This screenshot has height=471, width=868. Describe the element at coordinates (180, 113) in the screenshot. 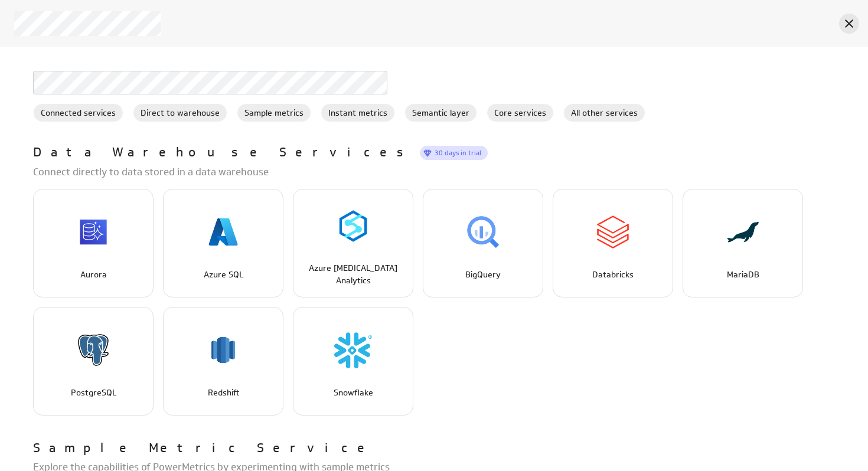

I see `div: Direct to warehouse` at that location.